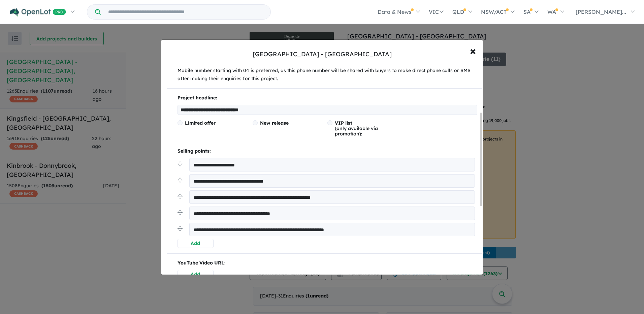  Describe the element at coordinates (274, 123) in the screenshot. I see `span: New release` at that location.